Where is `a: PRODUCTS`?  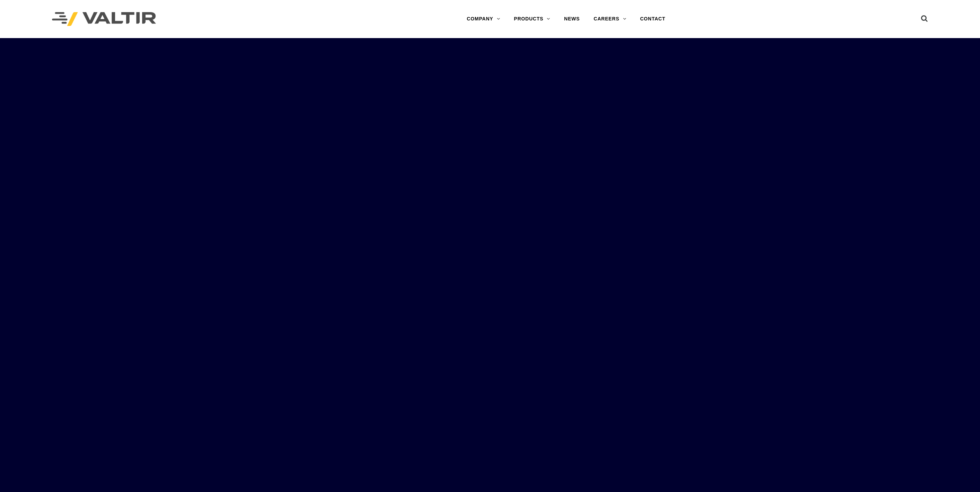
a: PRODUCTS is located at coordinates (532, 19).